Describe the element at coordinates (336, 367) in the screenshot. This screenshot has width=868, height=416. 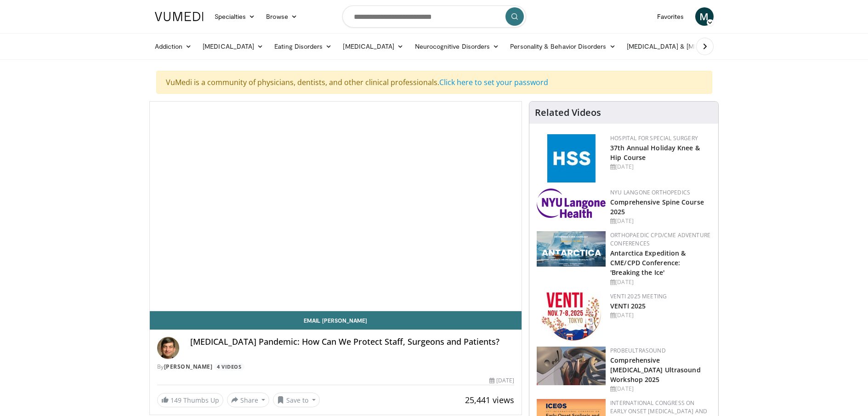
I see `div: By` at that location.